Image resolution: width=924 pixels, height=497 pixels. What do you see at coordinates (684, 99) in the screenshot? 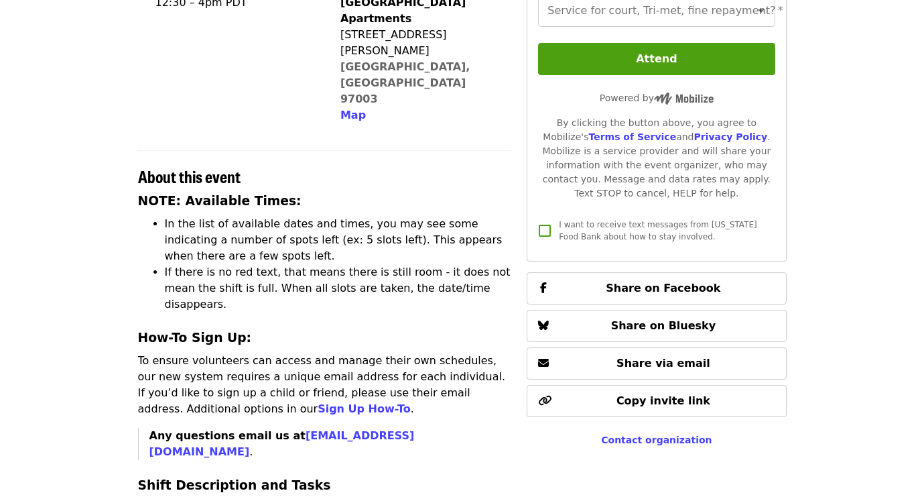
I see `img: Powered by Mobilize` at bounding box center [684, 99].